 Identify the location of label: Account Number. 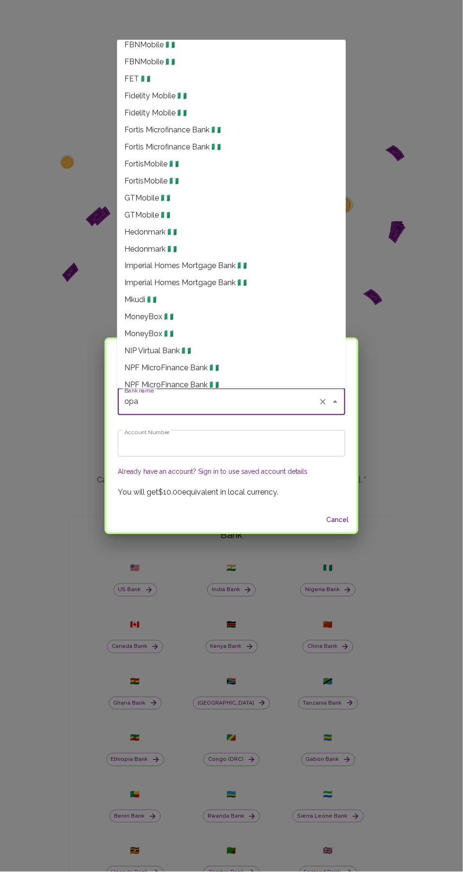
(147, 432).